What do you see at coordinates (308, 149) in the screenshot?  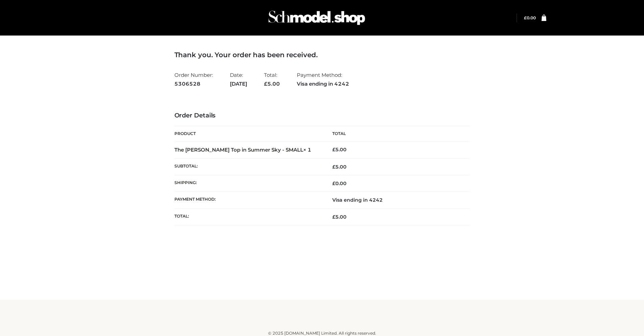 I see `strong: × 1` at bounding box center [308, 149].